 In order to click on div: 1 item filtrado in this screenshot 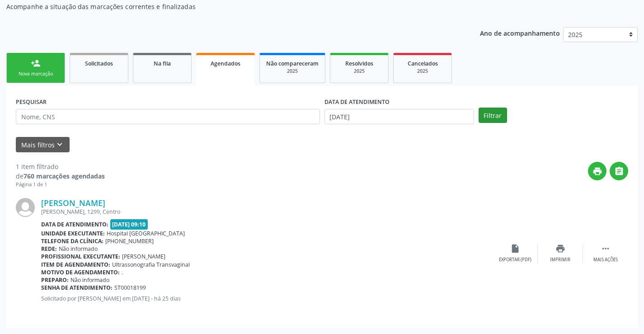, I will do `click(60, 166)`.